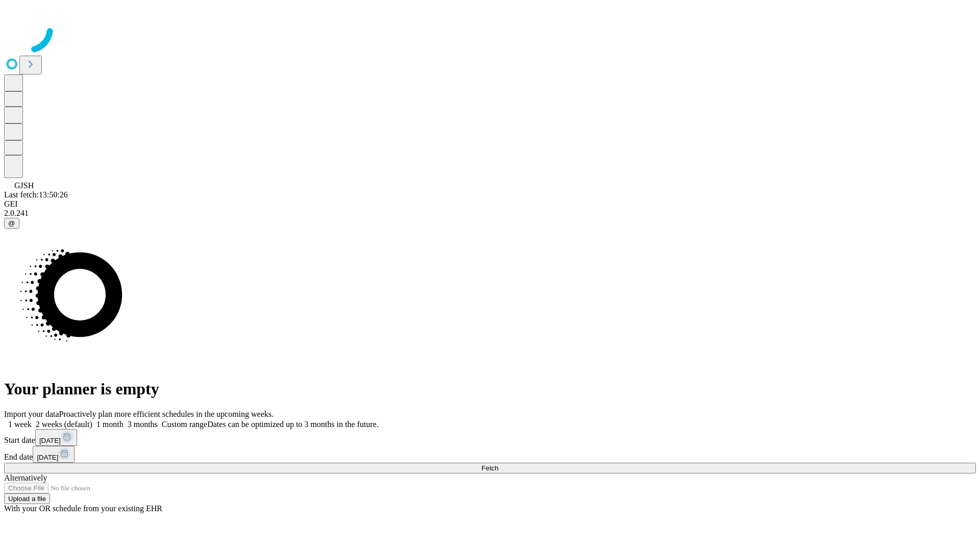  What do you see at coordinates (490, 388) in the screenshot?
I see `h1: Your planner is empty` at bounding box center [490, 388].